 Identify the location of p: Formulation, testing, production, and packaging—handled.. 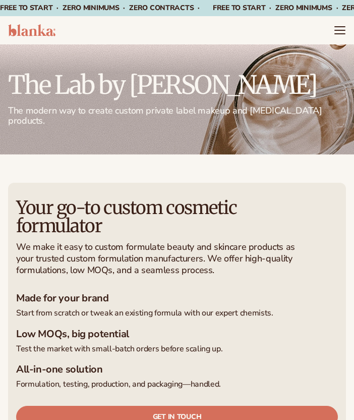
(177, 384).